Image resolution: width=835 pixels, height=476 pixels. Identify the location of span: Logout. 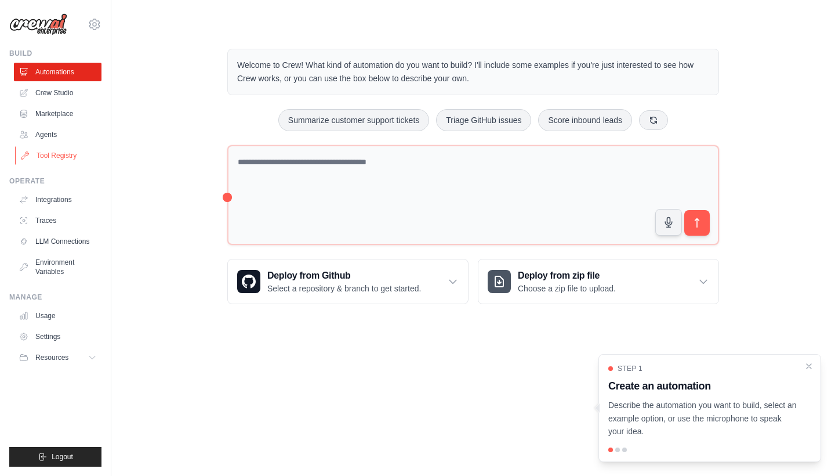
(62, 457).